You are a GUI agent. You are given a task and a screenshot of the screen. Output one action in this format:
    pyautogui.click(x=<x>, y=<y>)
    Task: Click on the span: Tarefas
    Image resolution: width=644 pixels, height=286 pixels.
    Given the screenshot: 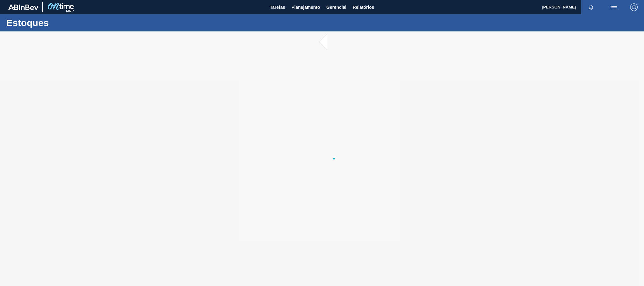 What is the action you would take?
    pyautogui.click(x=277, y=7)
    